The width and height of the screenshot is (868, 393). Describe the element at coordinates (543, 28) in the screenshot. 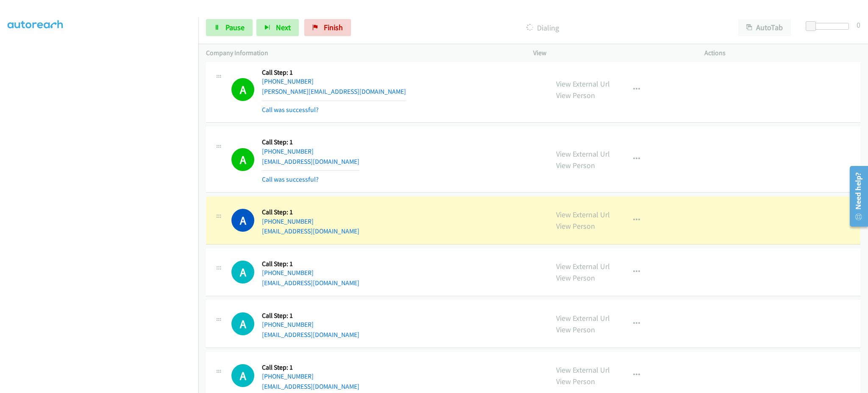

I see `p: Dialing` at that location.